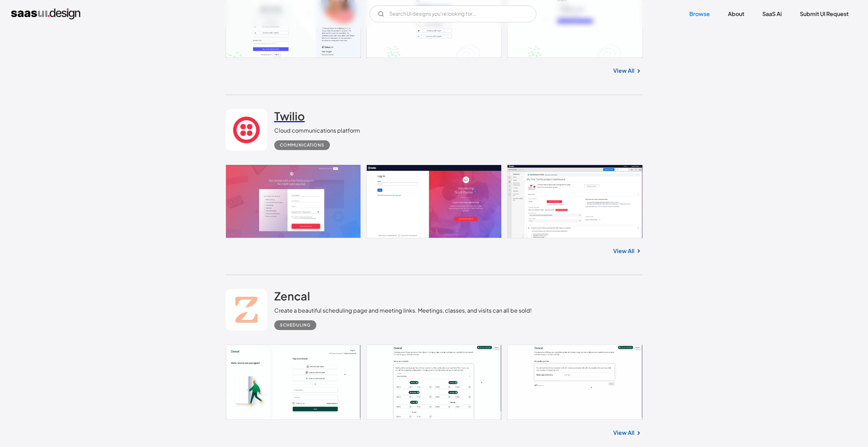 Image resolution: width=868 pixels, height=447 pixels. What do you see at coordinates (403, 310) in the screenshot?
I see `div: Create a beautiful scheduling page and meeting links. Meetings, classes, and visits can all be sold!` at bounding box center [403, 310].